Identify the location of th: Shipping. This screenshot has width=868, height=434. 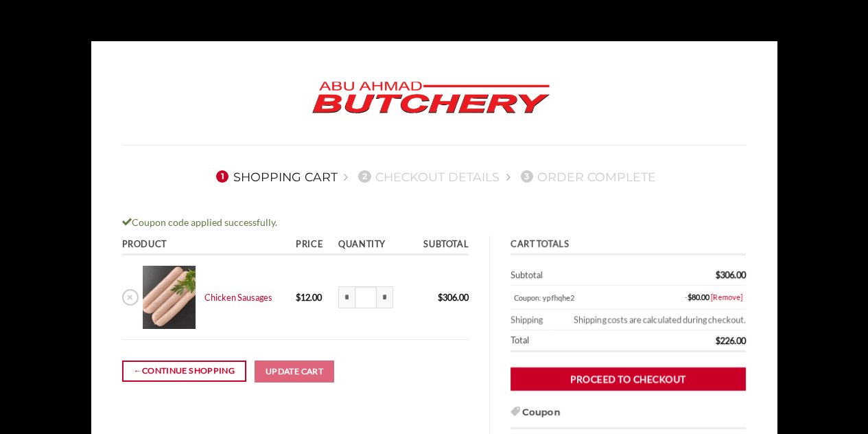
(531, 320).